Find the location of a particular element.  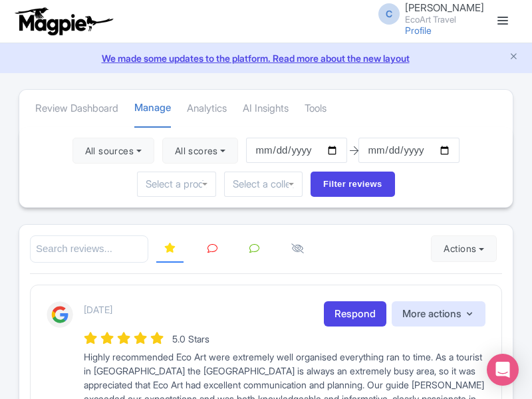

a: Profile is located at coordinates (419, 30).